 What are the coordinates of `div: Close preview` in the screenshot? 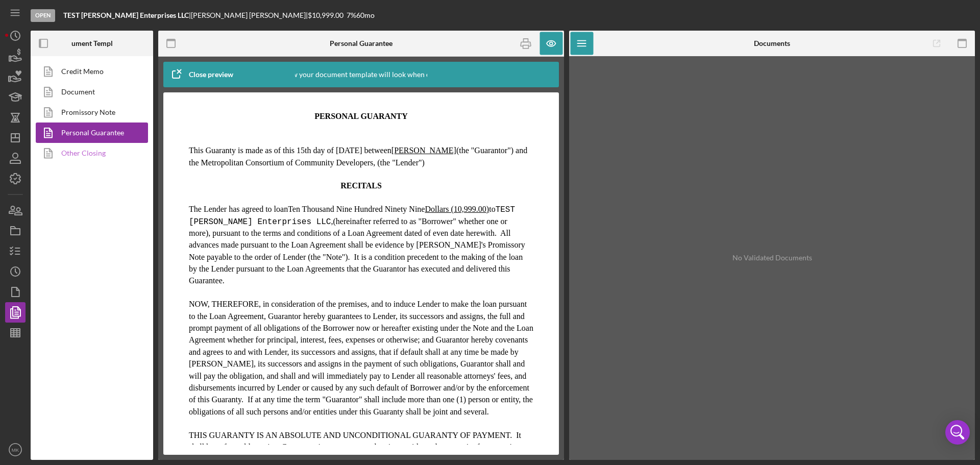 It's located at (211, 74).